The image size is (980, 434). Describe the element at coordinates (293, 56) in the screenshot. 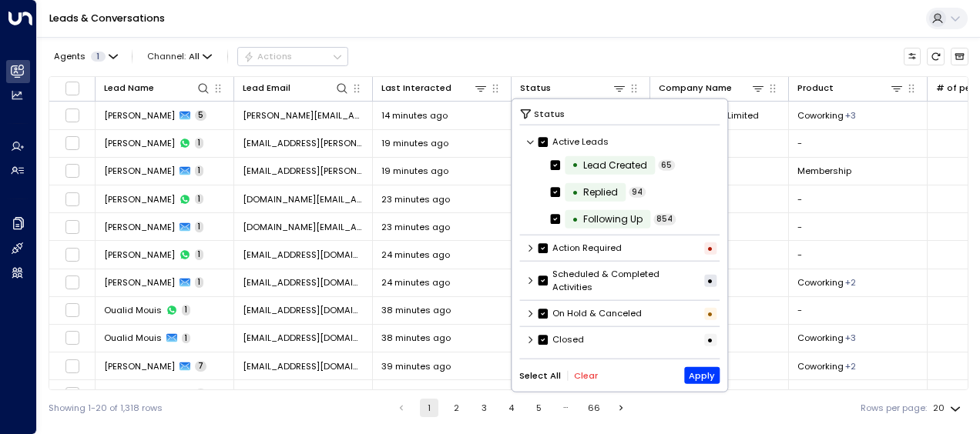

I see `button: Actions` at that location.